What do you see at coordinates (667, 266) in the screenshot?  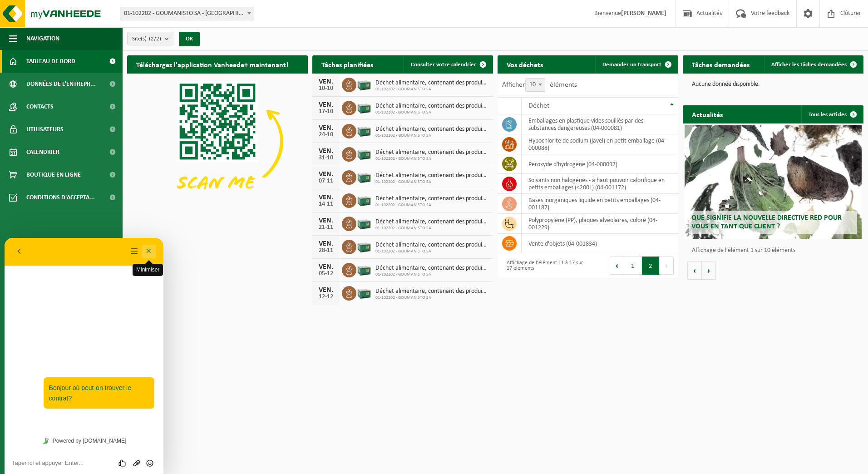 I see `button: Next` at bounding box center [667, 266].